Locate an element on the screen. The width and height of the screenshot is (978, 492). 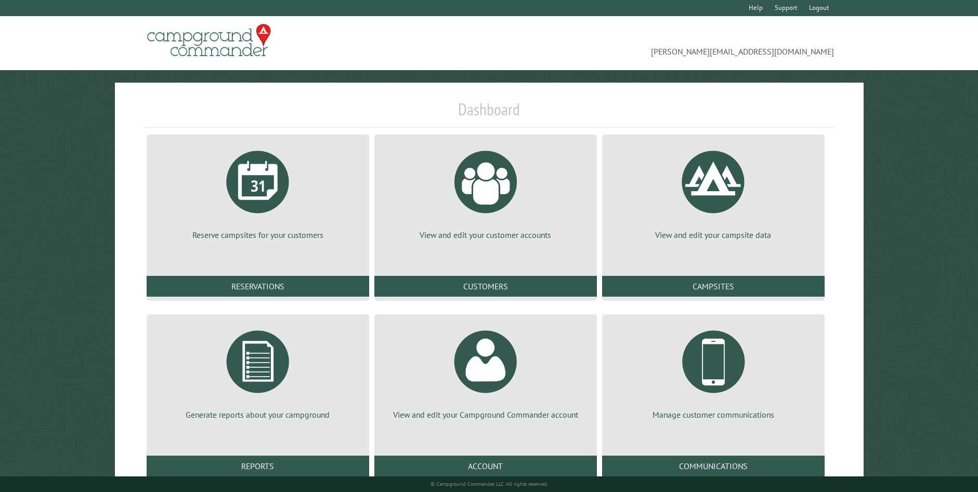
a: Reservations is located at coordinates (258, 286).